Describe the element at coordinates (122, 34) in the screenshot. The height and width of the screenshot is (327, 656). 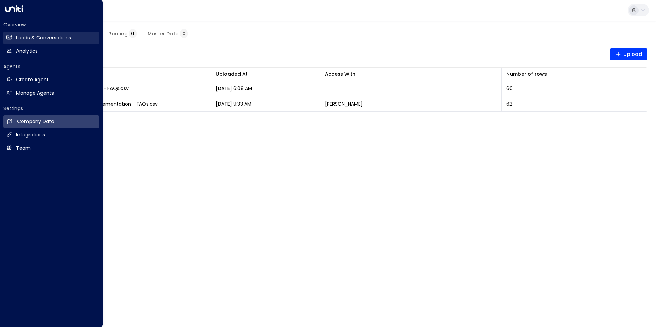
I see `span: Routing` at that location.